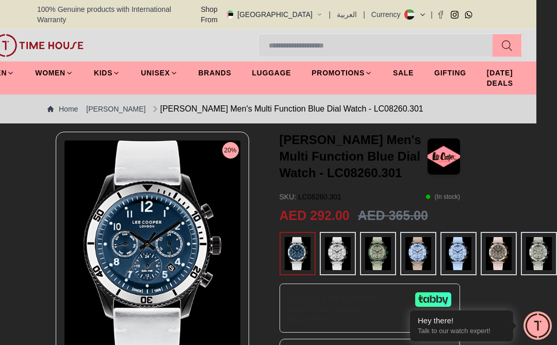 The image size is (557, 345). Describe the element at coordinates (62, 109) in the screenshot. I see `a: Home` at that location.